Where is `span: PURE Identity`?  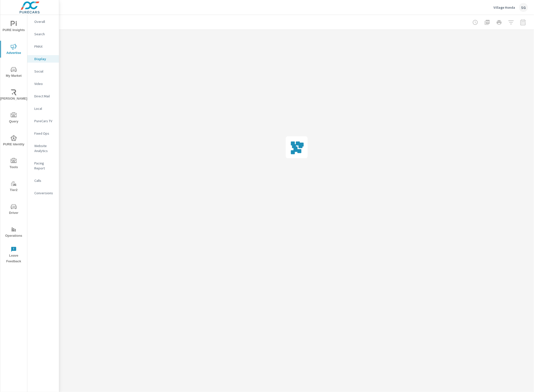 span: PURE Identity is located at coordinates (14, 141).